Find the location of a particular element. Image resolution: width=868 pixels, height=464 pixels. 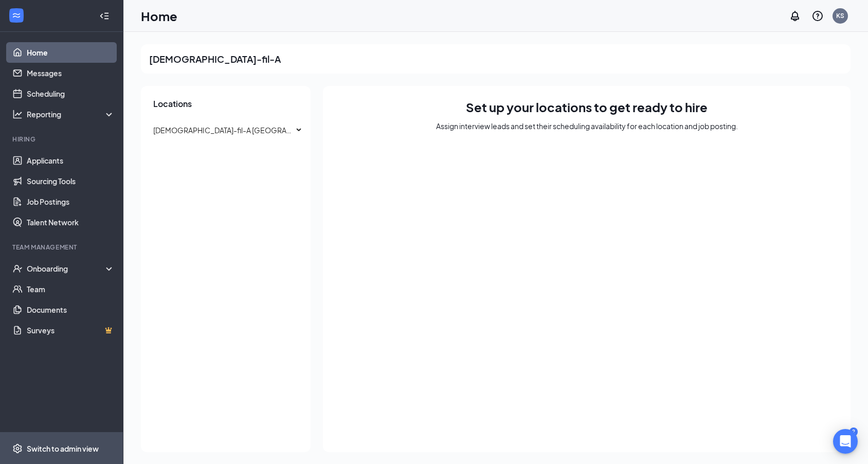

svg: UserCheck is located at coordinates (17, 268).